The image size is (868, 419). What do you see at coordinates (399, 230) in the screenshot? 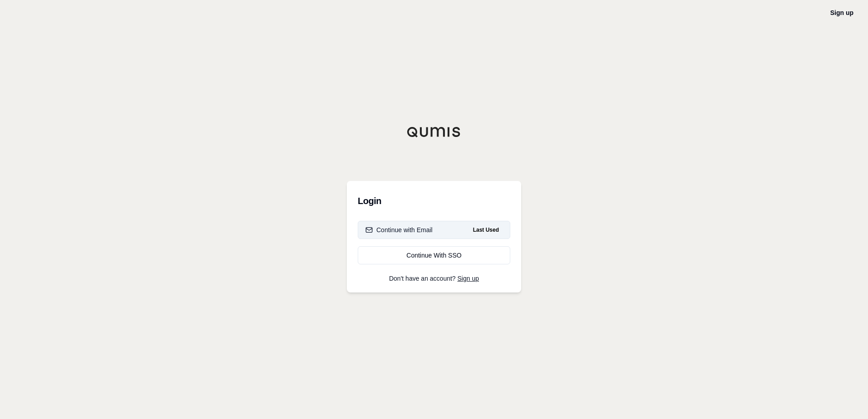
I see `div: Continue with Email` at bounding box center [399, 230].